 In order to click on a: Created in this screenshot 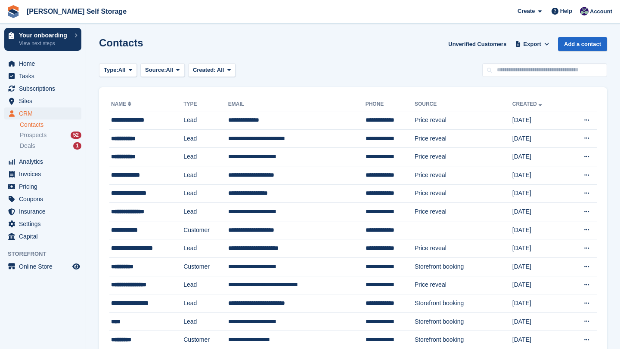, I will do `click(528, 104)`.